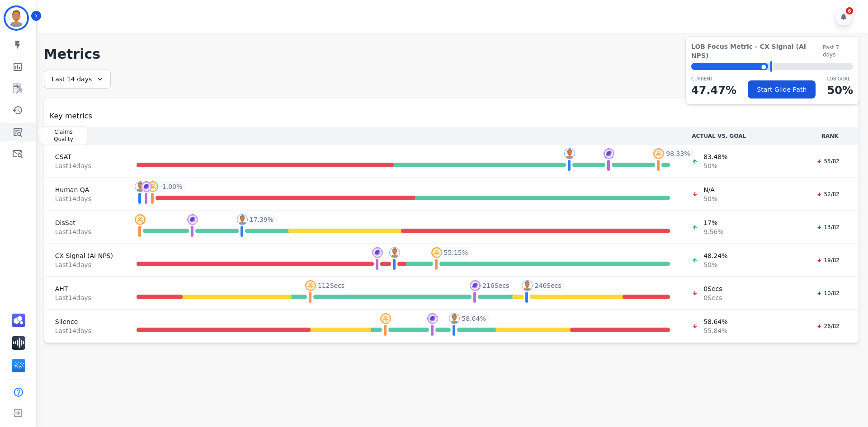 The width and height of the screenshot is (868, 427). I want to click on span: N/A, so click(710, 190).